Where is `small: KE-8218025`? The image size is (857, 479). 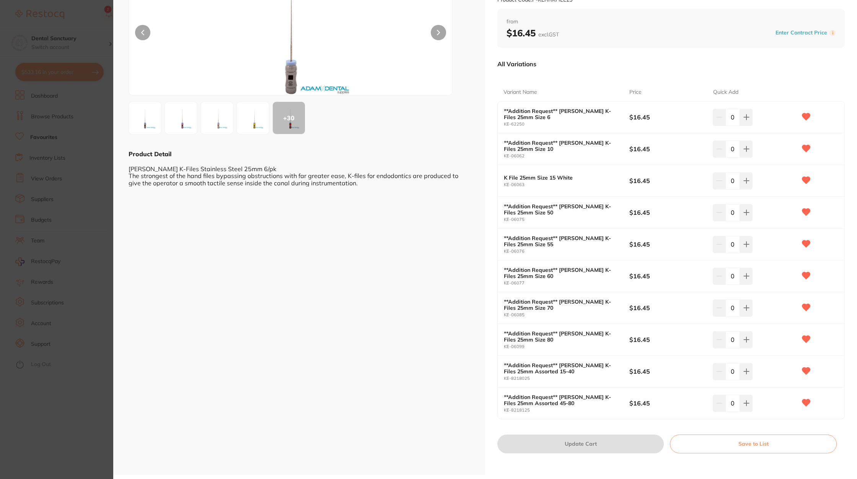 small: KE-8218025 is located at coordinates (567, 378).